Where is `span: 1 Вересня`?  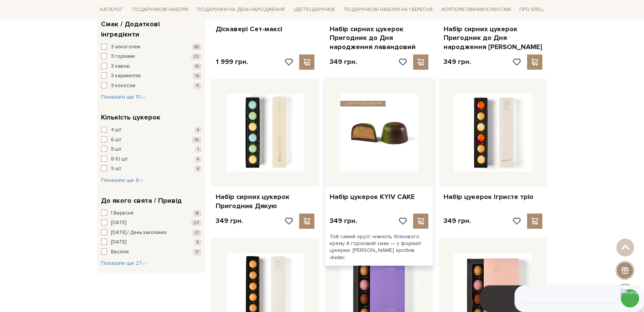 span: 1 Вересня is located at coordinates (122, 214).